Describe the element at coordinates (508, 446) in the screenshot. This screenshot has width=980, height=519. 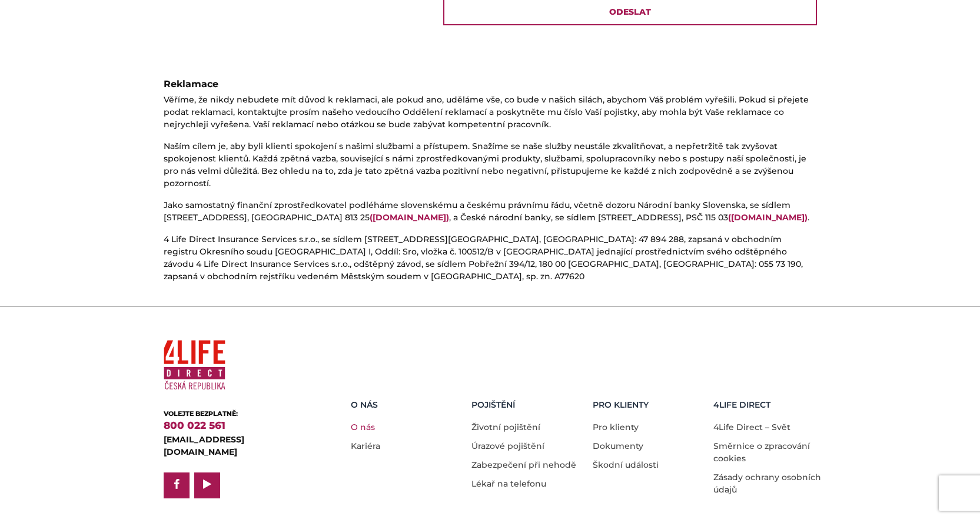
I see `a: Úrazové pojištění` at that location.